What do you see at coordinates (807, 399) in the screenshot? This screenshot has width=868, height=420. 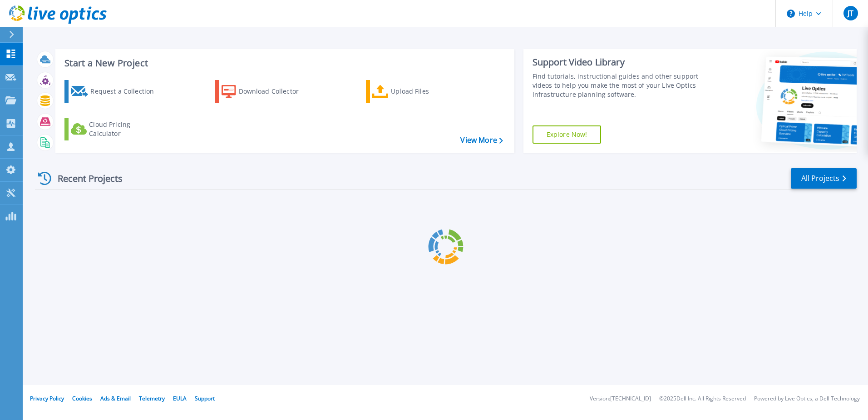 I see `li: Powered by Live Optics, a Dell Technology` at bounding box center [807, 399].